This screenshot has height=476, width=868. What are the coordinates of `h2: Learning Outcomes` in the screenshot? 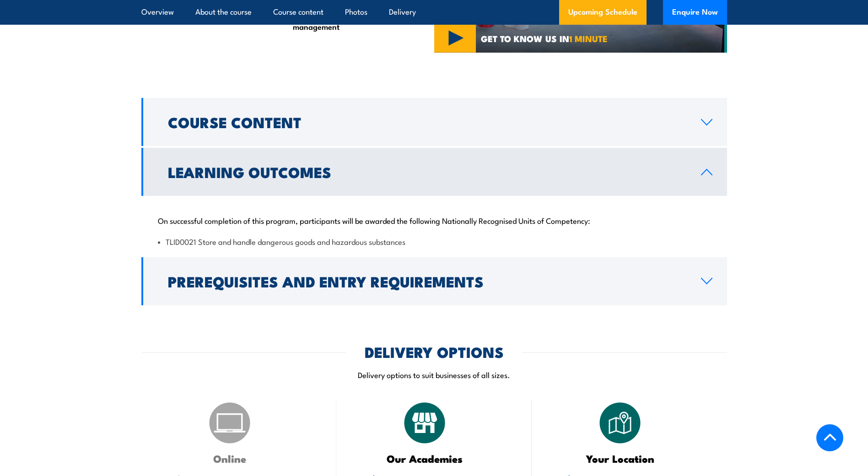 It's located at (427, 172).